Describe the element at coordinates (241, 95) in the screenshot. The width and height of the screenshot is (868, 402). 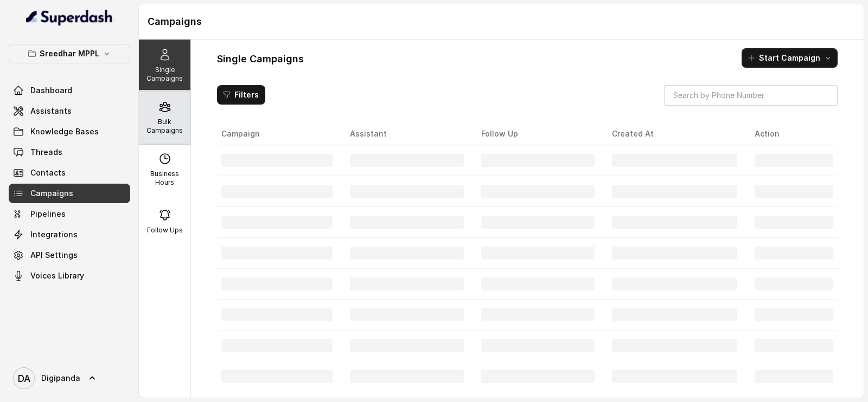
I see `button: Filters` at that location.